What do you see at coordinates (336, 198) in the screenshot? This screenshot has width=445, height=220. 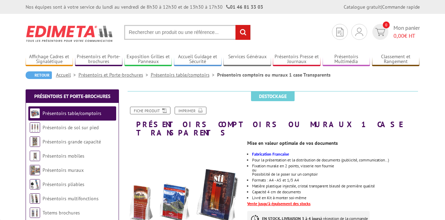 I see `li: Livré en Kit à monter soi-même` at bounding box center [336, 198].